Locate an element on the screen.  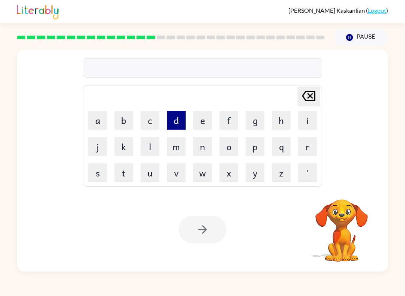
button: k is located at coordinates (124, 147).